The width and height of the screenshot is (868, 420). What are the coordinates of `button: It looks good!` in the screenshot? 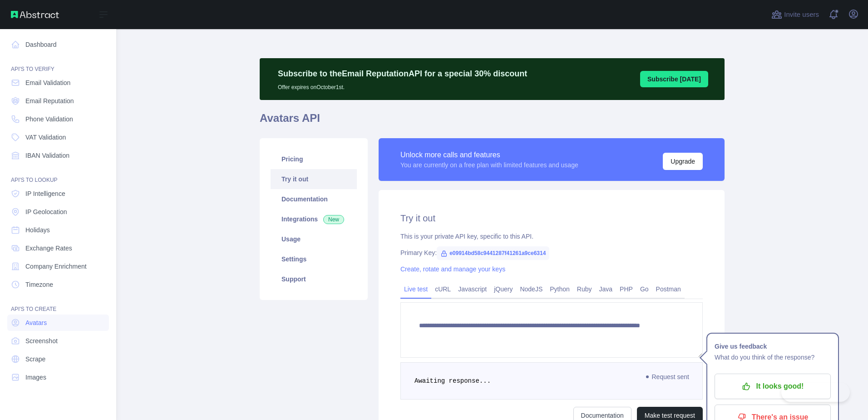 It's located at (773, 386).